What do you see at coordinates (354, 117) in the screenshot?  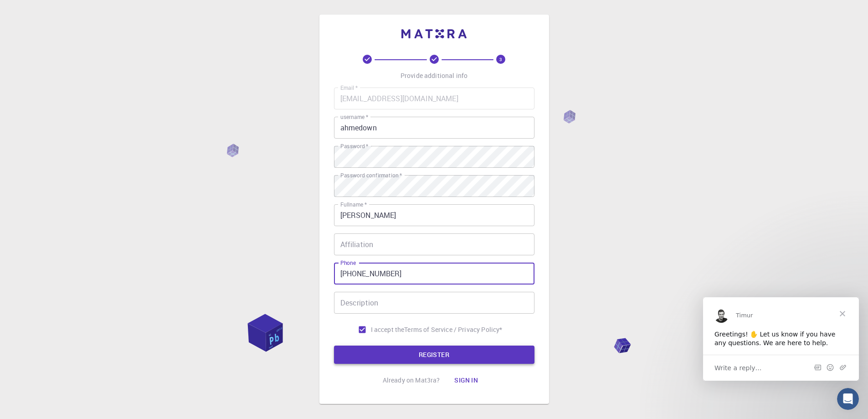 I see `label: username` at bounding box center [354, 117].